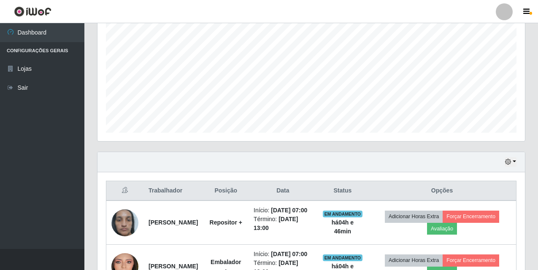 The height and width of the screenshot is (270, 538). What do you see at coordinates (282, 191) in the screenshot?
I see `th: Data` at bounding box center [282, 191].